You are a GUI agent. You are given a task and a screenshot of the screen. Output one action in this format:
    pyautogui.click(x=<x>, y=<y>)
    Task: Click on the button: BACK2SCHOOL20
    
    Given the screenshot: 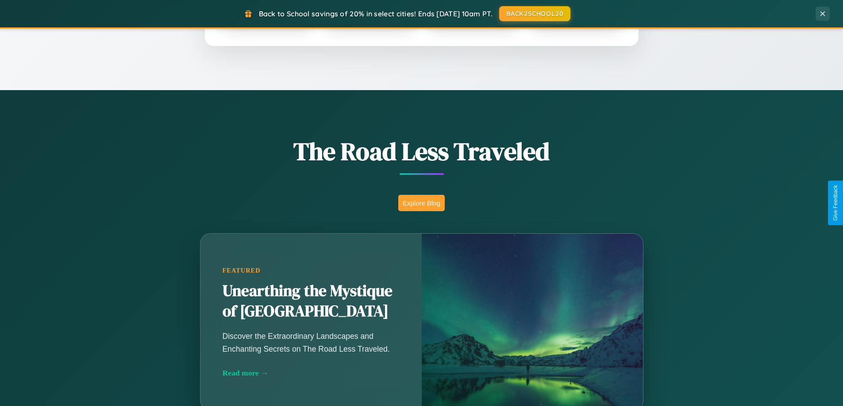 What is the action you would take?
    pyautogui.click(x=534, y=14)
    